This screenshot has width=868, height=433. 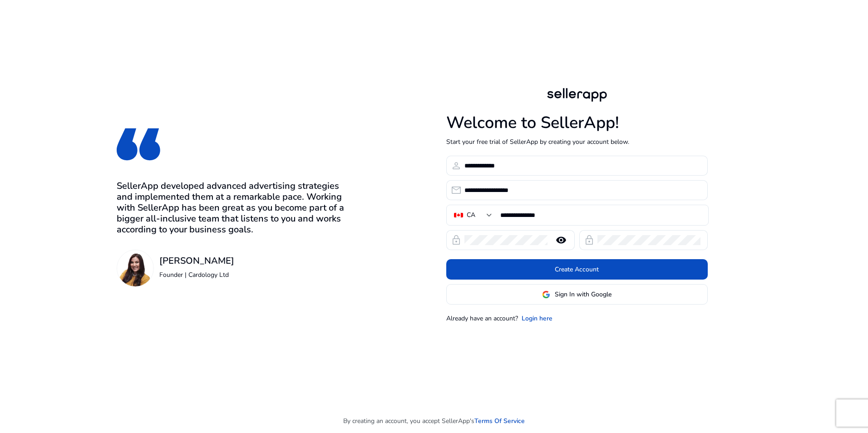 What do you see at coordinates (456, 166) in the screenshot?
I see `span: person` at bounding box center [456, 166].